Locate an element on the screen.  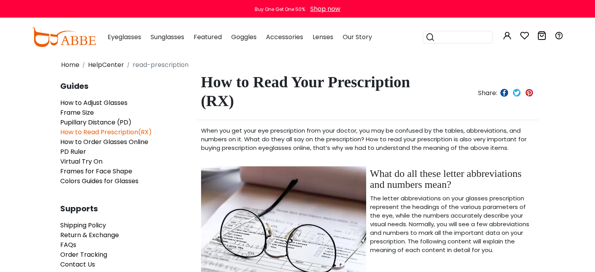
span: Colors Guides for Glasses is located at coordinates (99, 181).